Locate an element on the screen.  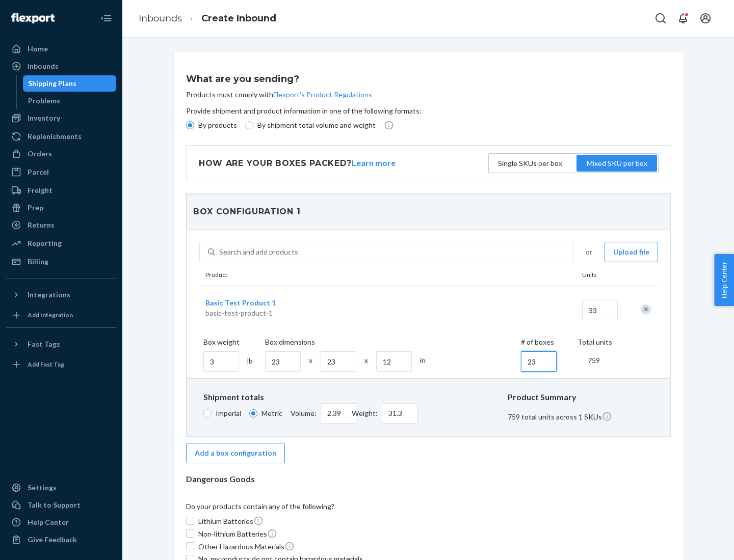
span: Volume: is located at coordinates (303, 414).